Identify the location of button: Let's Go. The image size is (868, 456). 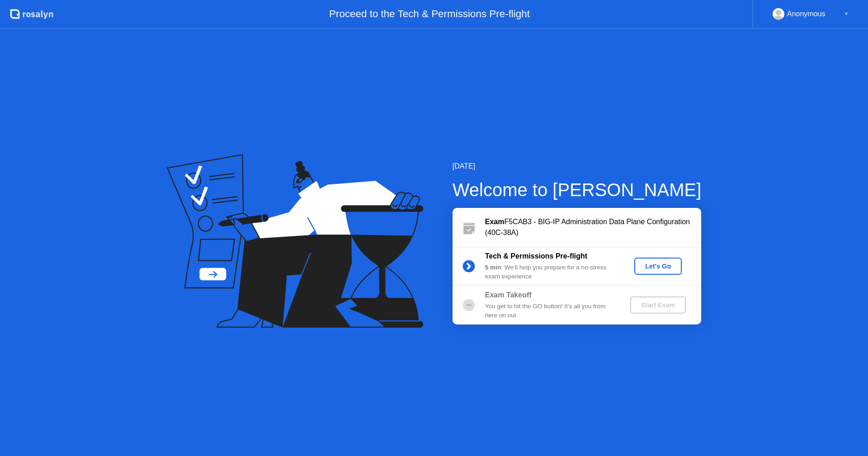
(658, 266).